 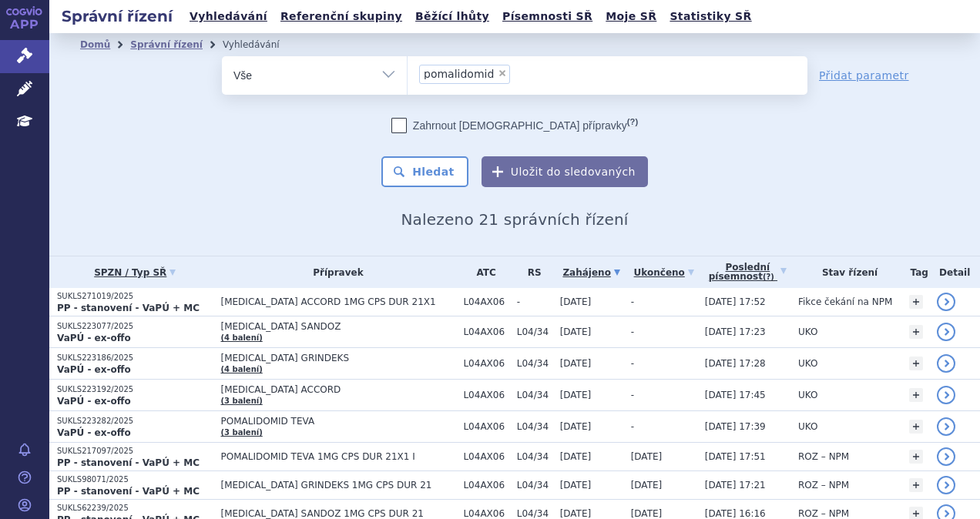 What do you see at coordinates (547, 16) in the screenshot?
I see `a: Písemnosti SŘ` at bounding box center [547, 16].